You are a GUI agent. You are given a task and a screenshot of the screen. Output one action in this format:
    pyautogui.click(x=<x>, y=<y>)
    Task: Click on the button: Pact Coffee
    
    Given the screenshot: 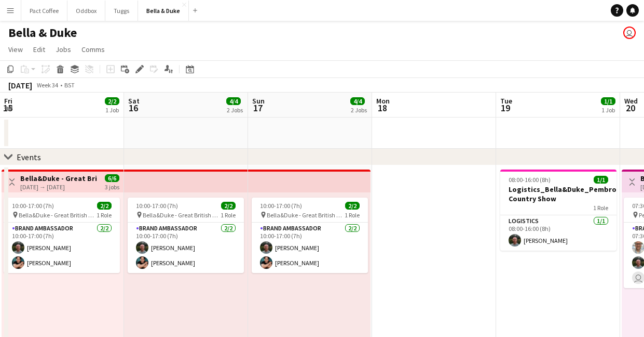 What is the action you would take?
    pyautogui.click(x=44, y=10)
    